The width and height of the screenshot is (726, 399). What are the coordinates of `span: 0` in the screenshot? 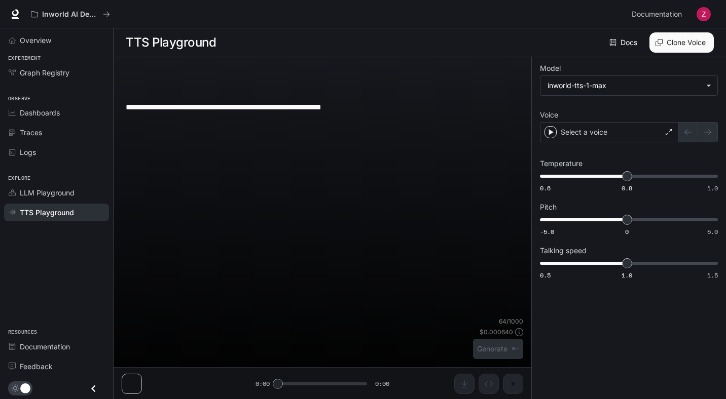 It's located at (626, 232).